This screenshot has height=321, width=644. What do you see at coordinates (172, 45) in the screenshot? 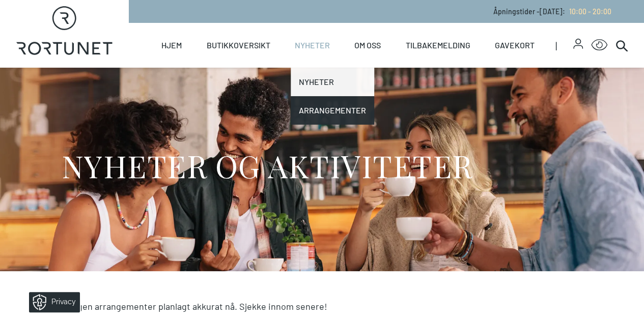
I see `a: Hjem` at bounding box center [172, 45].